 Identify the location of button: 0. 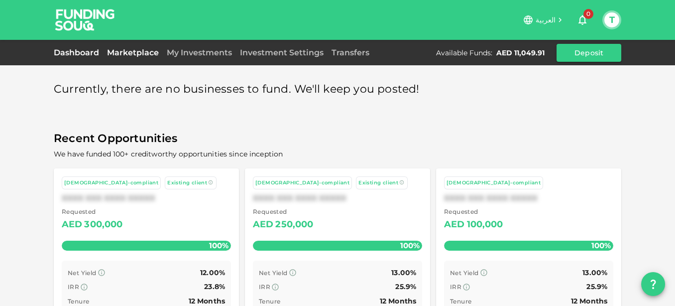
(582, 20).